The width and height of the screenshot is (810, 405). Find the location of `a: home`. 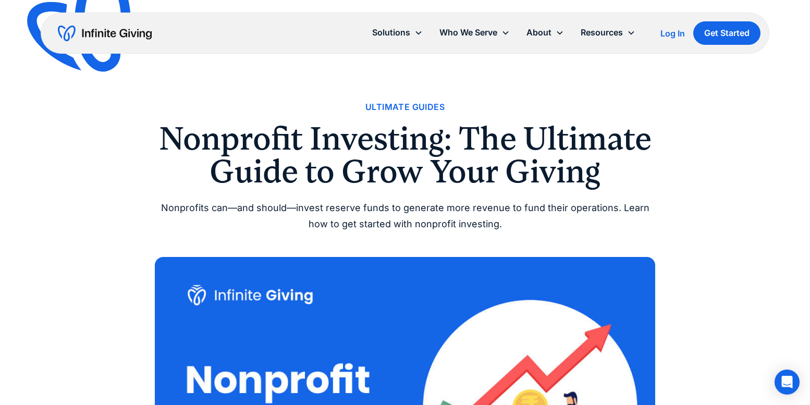

a: home is located at coordinates (105, 33).